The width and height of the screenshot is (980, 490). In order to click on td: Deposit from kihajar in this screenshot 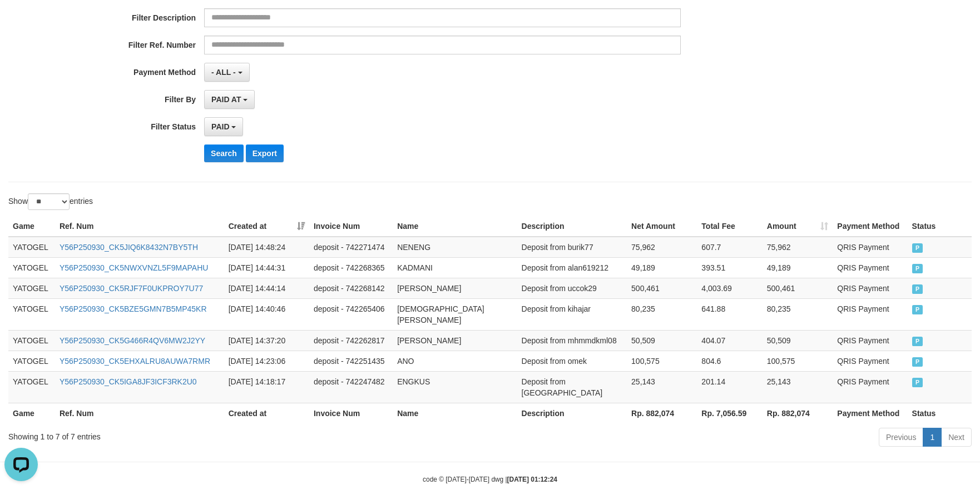, I will do `click(572, 314)`.